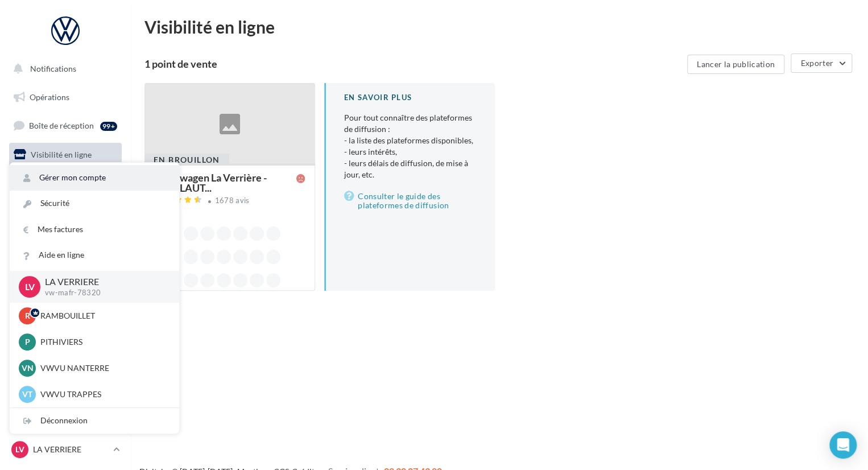 This screenshot has width=868, height=470. What do you see at coordinates (410, 97) in the screenshot?
I see `div: En savoir plus` at bounding box center [410, 97].